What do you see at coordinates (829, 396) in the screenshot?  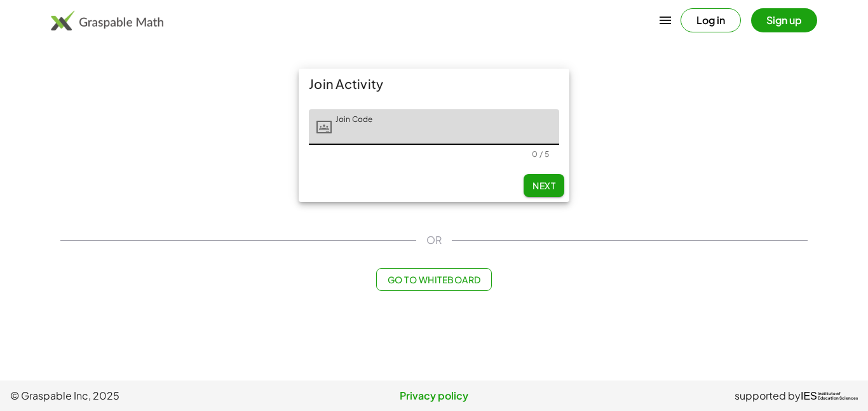 I see `a: IESInstitute ofEducation Sciences` at bounding box center [829, 396].